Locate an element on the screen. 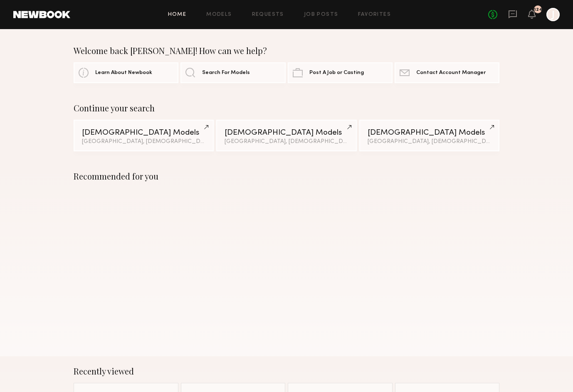  a: Learn About Newbook is located at coordinates (126, 73).